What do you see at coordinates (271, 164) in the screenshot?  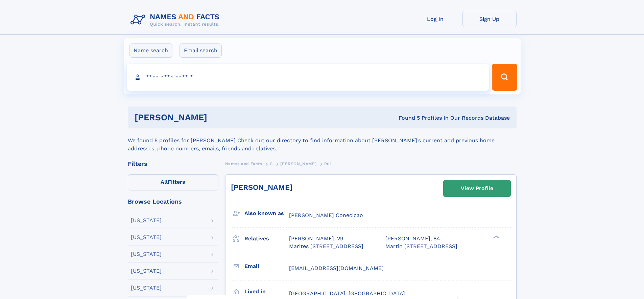 I see `span: C` at bounding box center [271, 164].